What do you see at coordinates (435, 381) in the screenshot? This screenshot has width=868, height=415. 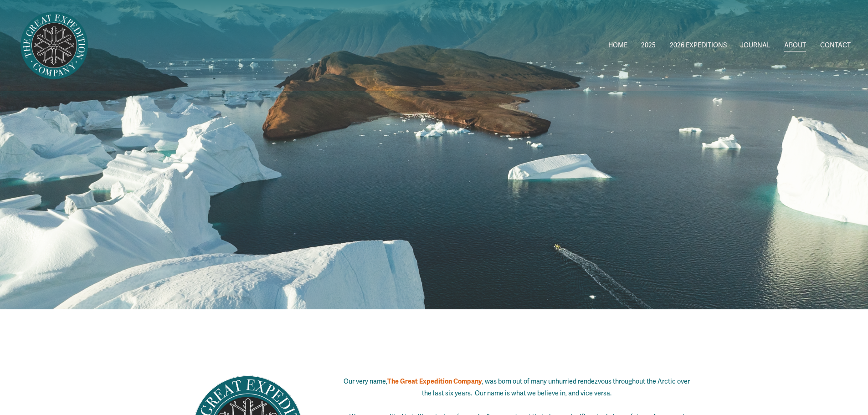 I see `strong: The Great Expedition Company` at bounding box center [435, 381].